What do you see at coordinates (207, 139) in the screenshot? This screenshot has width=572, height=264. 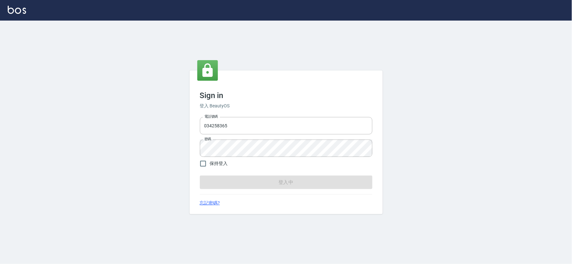 I see `label: 密碼` at bounding box center [207, 139].